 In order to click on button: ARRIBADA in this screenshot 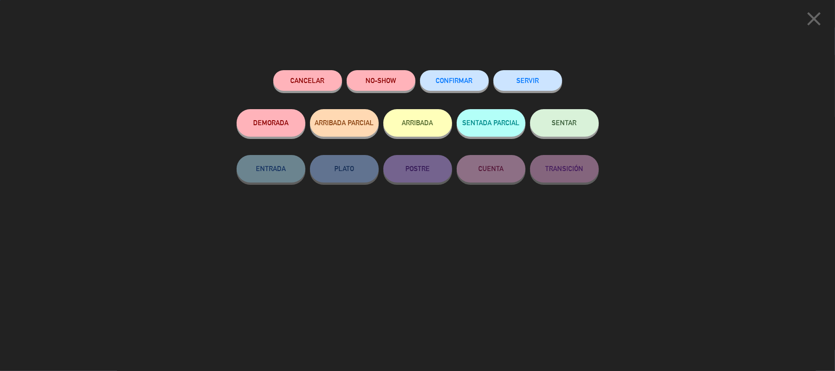, I will do `click(418, 123)`.